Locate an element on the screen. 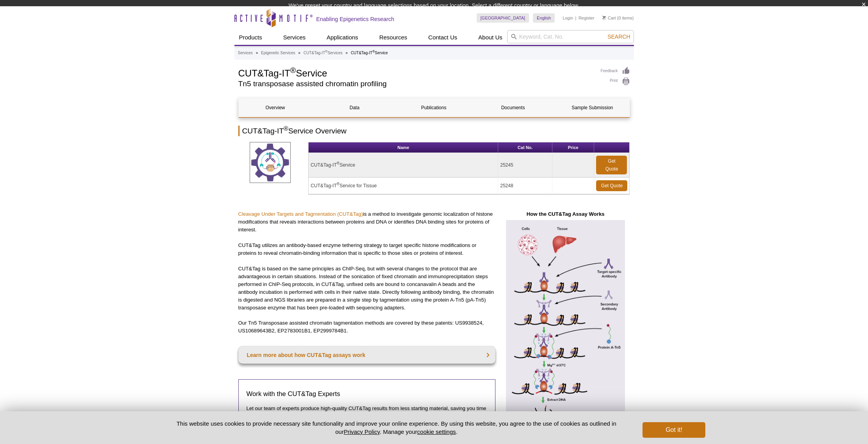  a: Cart is located at coordinates (609, 18).